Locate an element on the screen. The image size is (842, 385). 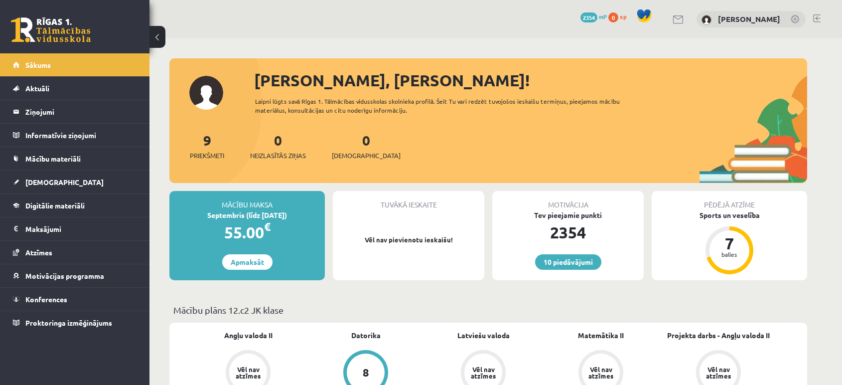
a: Ziņojumi is located at coordinates (75, 112).